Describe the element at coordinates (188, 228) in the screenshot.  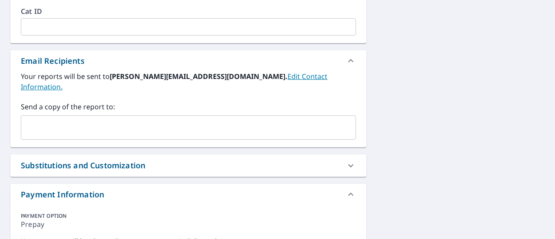
I see `div: Prepay` at that location.